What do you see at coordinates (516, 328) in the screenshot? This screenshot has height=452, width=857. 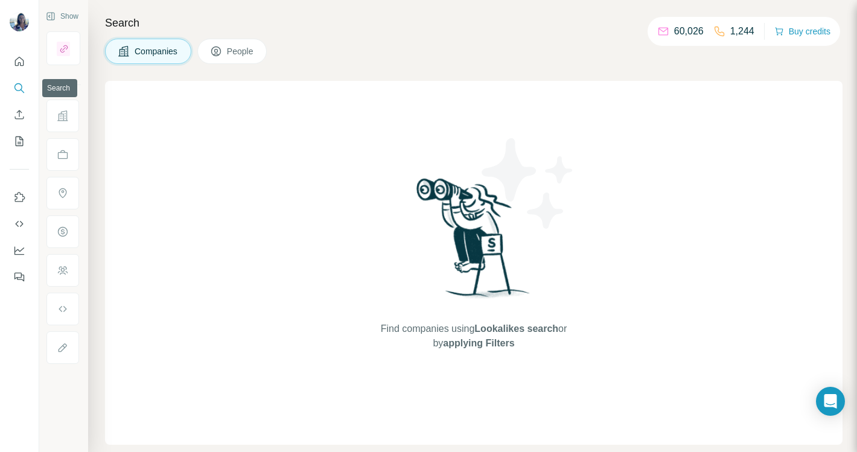 I see `span: Lookalikes search` at bounding box center [516, 328].